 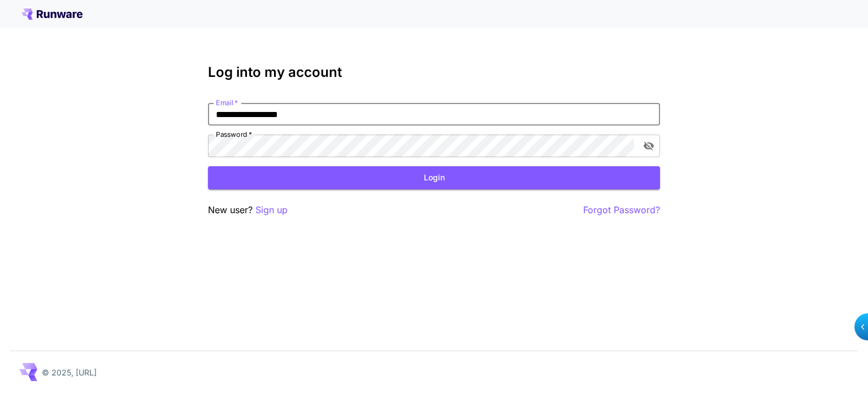 What do you see at coordinates (247, 210) in the screenshot?
I see `p: New user?` at bounding box center [247, 210].